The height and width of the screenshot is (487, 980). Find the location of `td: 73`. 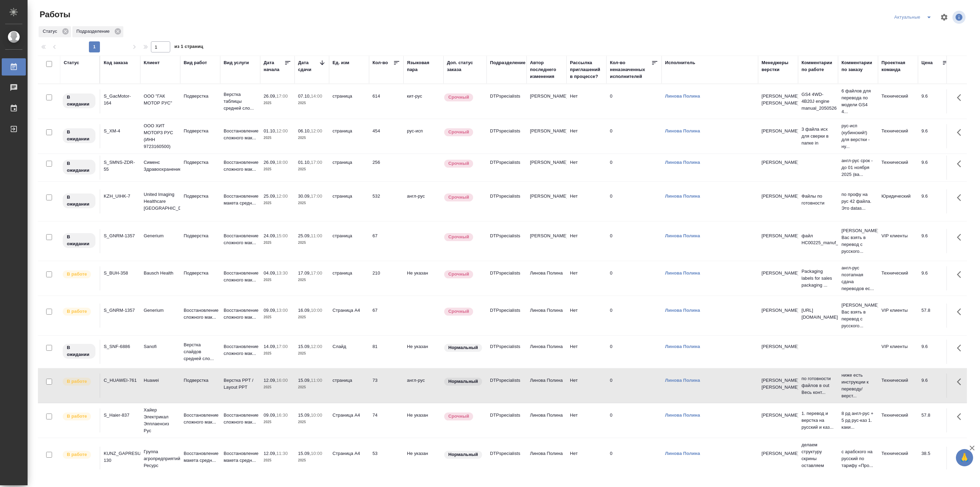

td: 73 is located at coordinates (386, 386).